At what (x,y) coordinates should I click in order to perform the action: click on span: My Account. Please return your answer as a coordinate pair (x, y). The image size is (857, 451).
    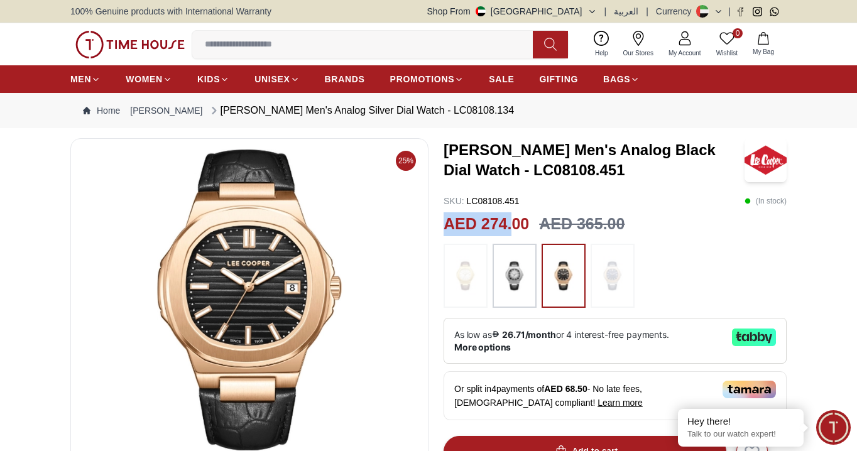
    Looking at the image, I should click on (684, 53).